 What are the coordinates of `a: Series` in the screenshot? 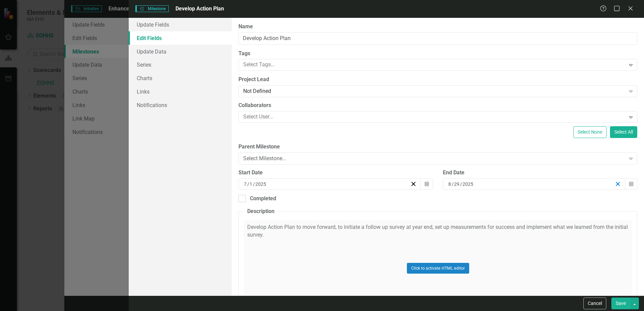 It's located at (180, 65).